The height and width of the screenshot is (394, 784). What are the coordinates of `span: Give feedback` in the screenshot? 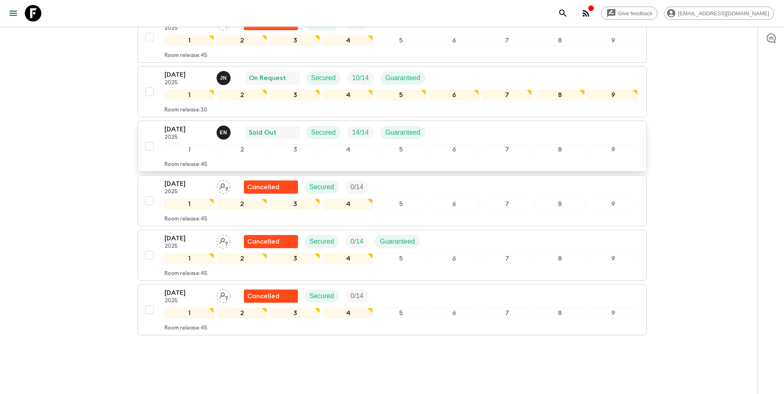 It's located at (635, 13).